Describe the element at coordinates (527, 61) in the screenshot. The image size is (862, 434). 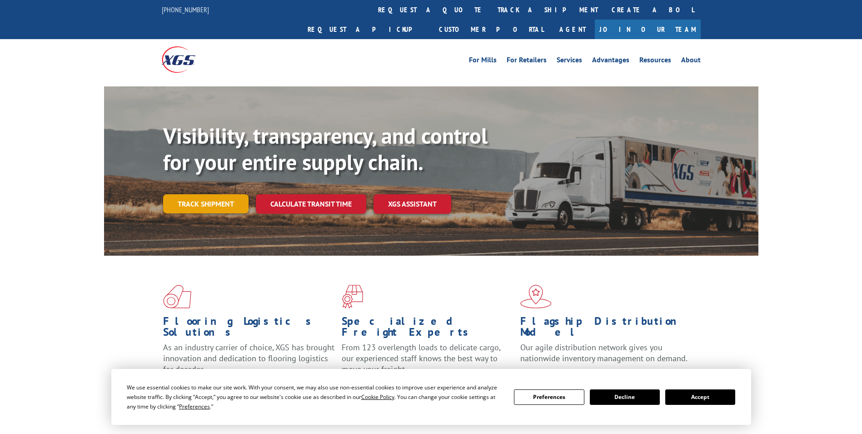
I see `a: For Retailers` at that location.